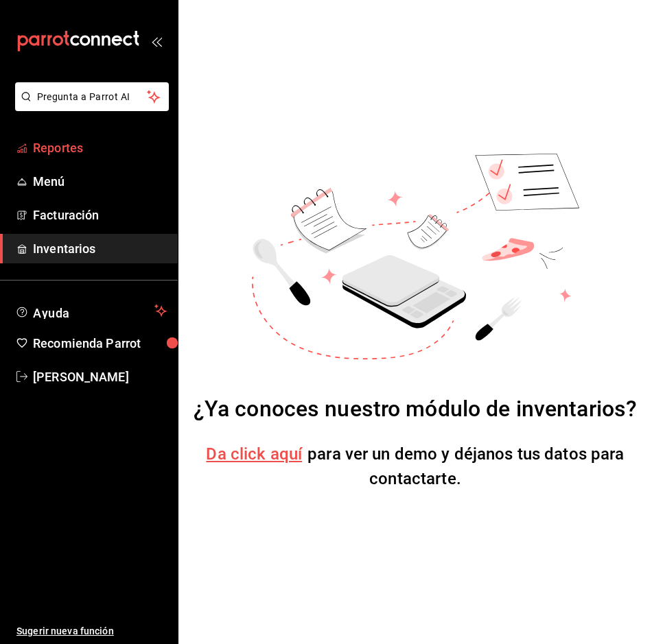 This screenshot has height=644, width=652. What do you see at coordinates (99, 181) in the screenshot?
I see `span: Menú` at bounding box center [99, 181].